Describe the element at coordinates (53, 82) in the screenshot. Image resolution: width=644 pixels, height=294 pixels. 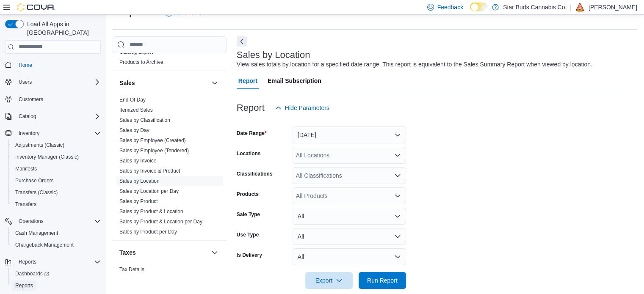
I see `button: Users` at that location.